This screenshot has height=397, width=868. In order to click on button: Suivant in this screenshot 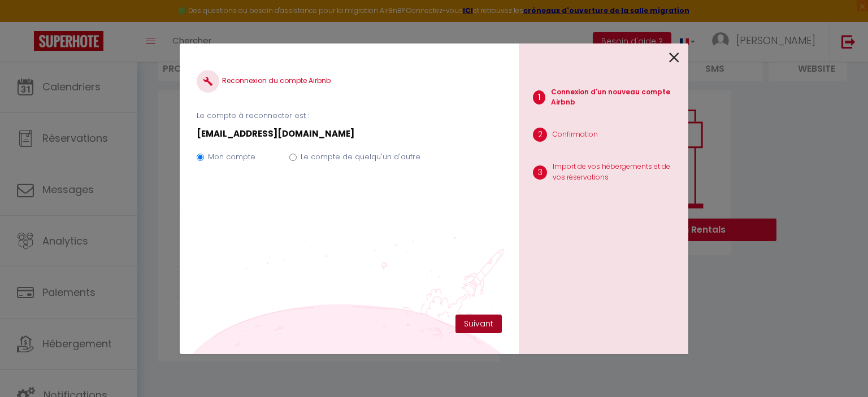, I will do `click(479, 325)`.